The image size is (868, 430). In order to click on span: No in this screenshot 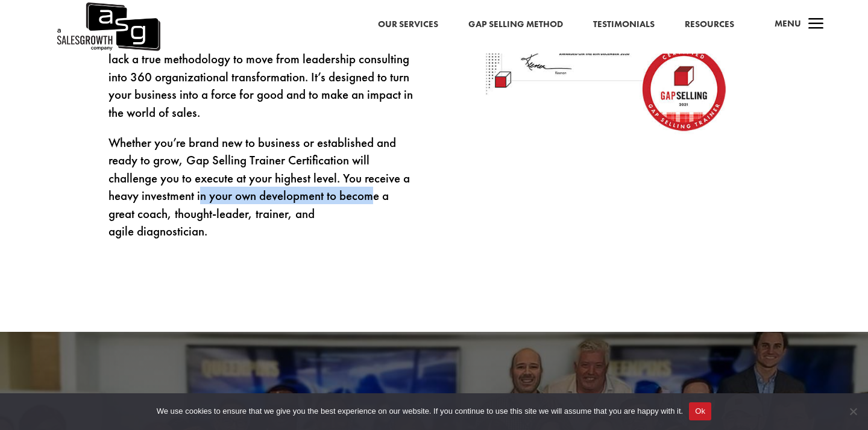, I will do `click(853, 411)`.